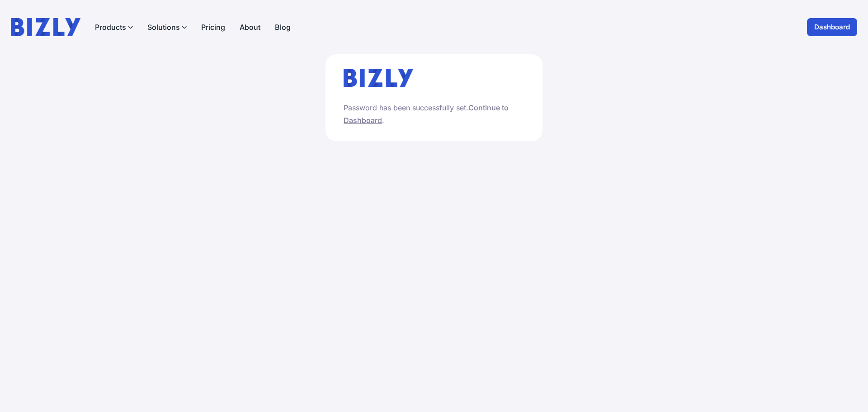 This screenshot has height=412, width=868. Describe the element at coordinates (250, 27) in the screenshot. I see `a: About` at that location.